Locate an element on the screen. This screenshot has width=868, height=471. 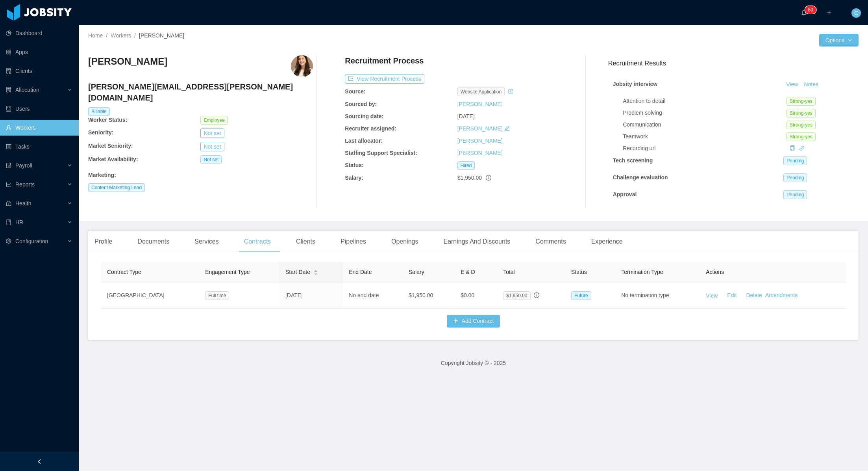
strong: Jobsity interview is located at coordinates (635, 84).